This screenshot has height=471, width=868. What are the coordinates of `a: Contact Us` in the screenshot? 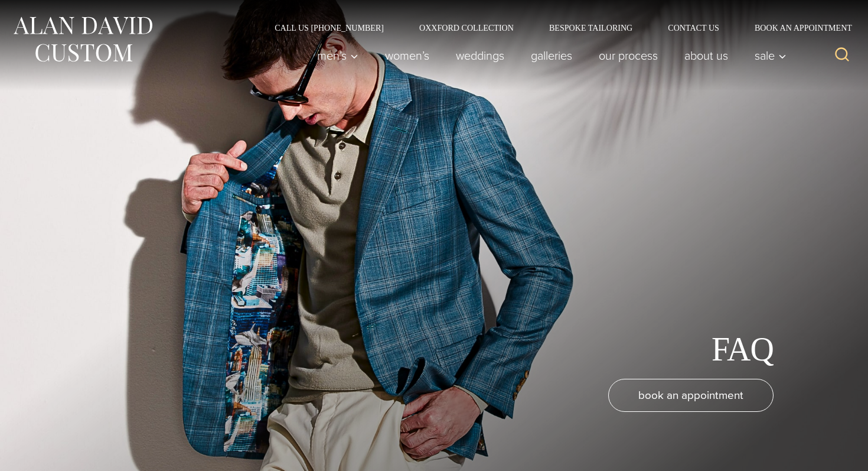 It's located at (693, 28).